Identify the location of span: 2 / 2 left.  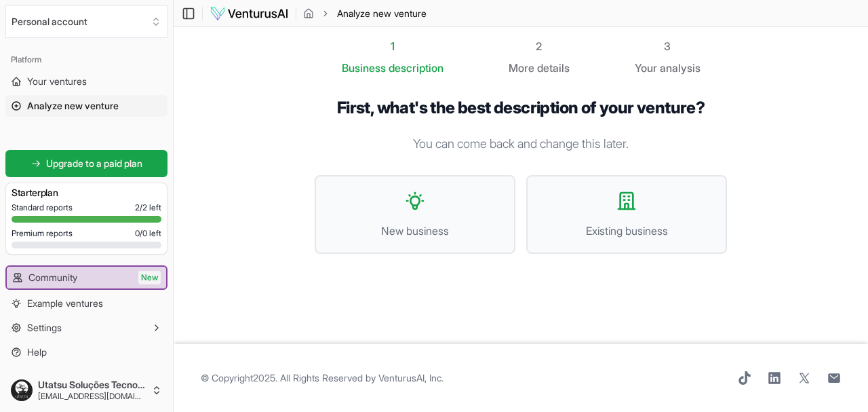
(148, 208).